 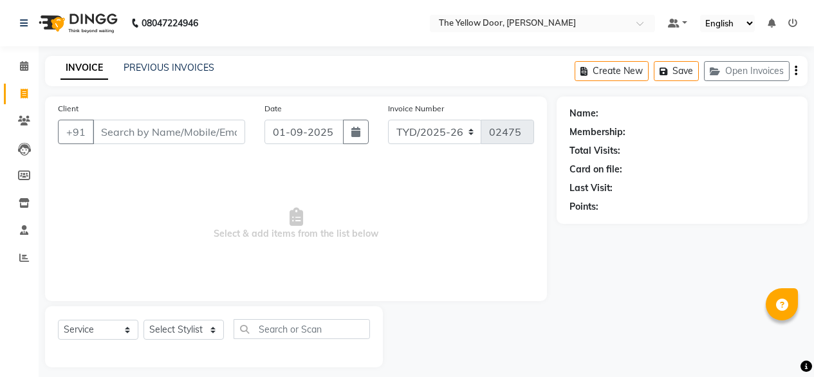 I want to click on button: Save, so click(x=677, y=71).